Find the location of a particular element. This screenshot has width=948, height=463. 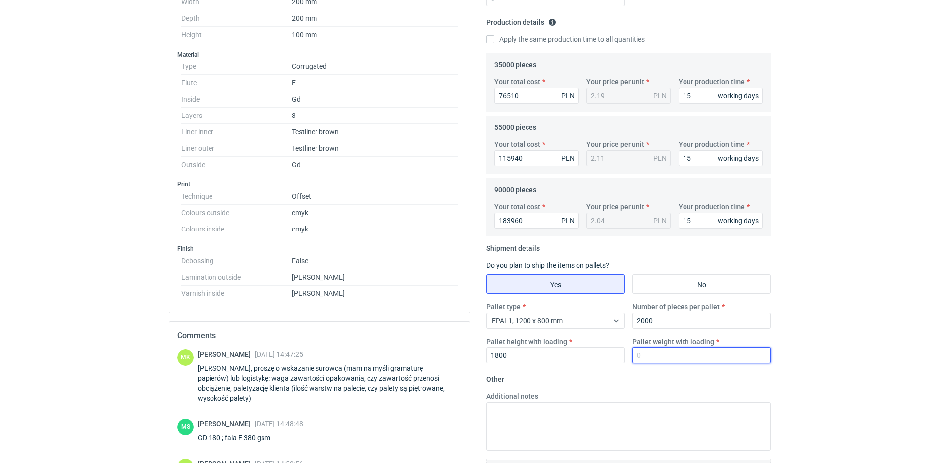

span: EPAL1, 1200 x 800 mm is located at coordinates (527, 320).